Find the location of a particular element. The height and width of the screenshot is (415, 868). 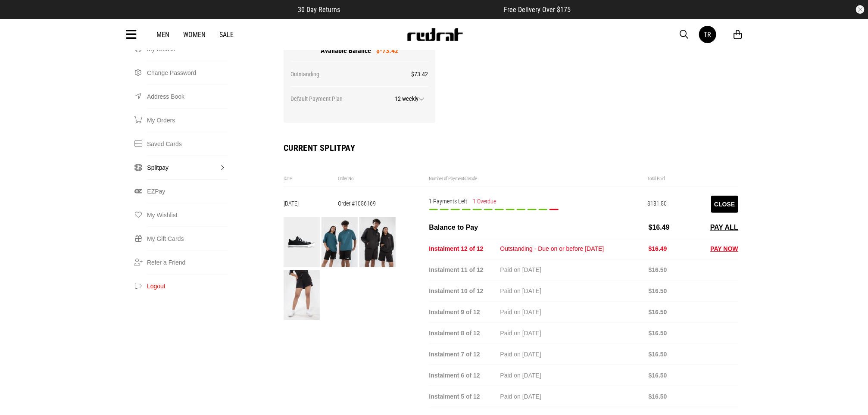

h2: Current SplitPay is located at coordinates (511, 148).